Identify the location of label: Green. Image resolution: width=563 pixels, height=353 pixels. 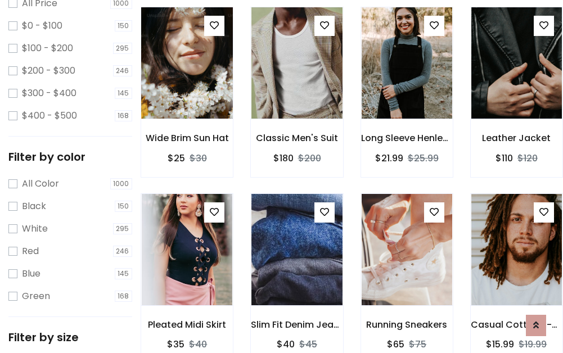
(36, 297).